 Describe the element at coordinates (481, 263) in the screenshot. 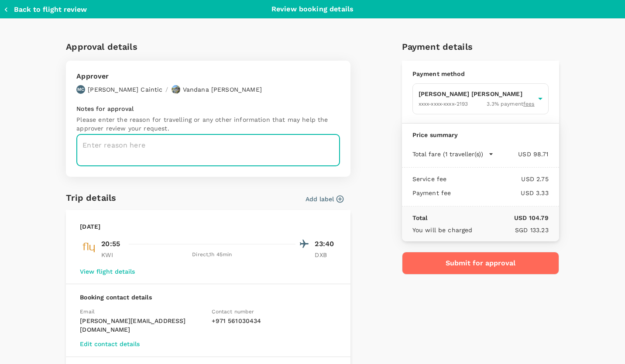

I see `button: Submit for approval` at that location.